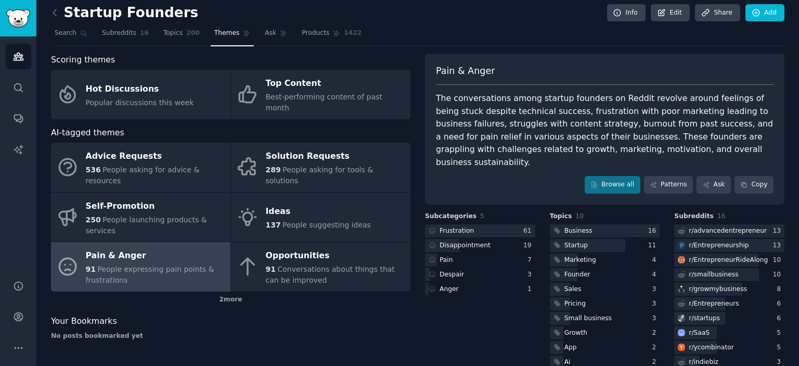  Describe the element at coordinates (457, 231) in the screenshot. I see `div: Frustration` at that location.